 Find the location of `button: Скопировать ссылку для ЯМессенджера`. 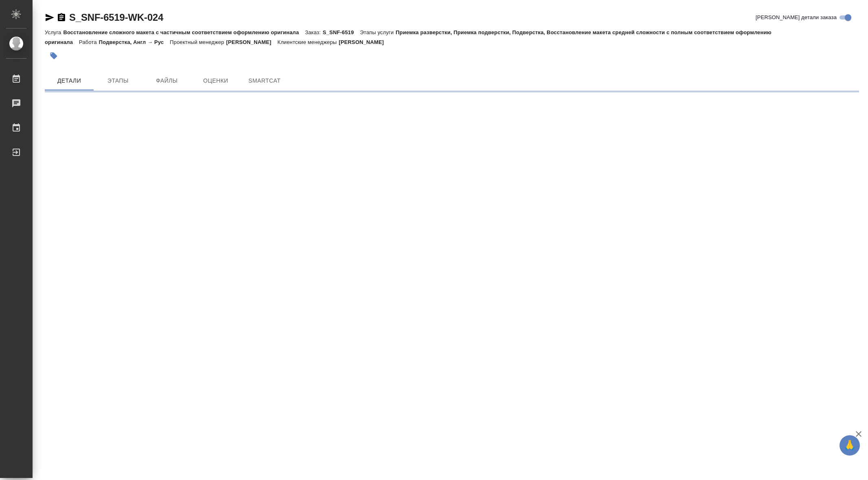

button: Скопировать ссылку для ЯМессенджера is located at coordinates (50, 17).